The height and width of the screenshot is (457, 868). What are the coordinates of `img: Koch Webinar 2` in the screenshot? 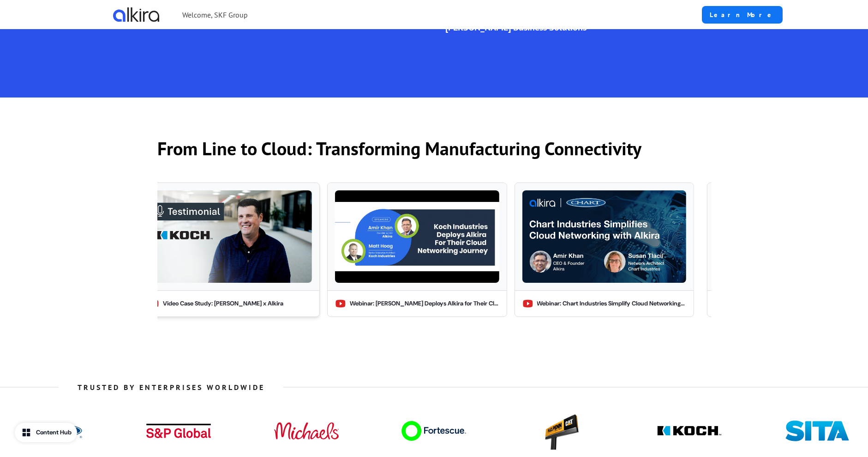 It's located at (417, 237).